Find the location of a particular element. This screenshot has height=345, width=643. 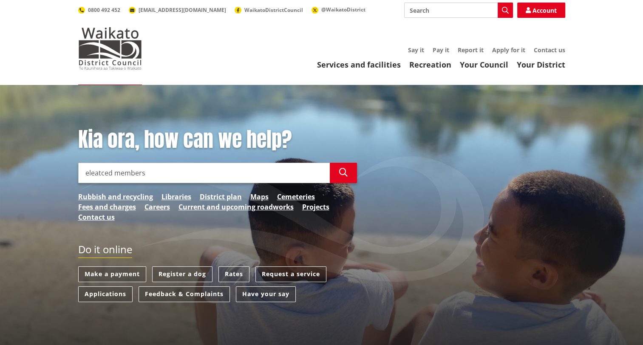

a: Services and facilities is located at coordinates (359, 65).